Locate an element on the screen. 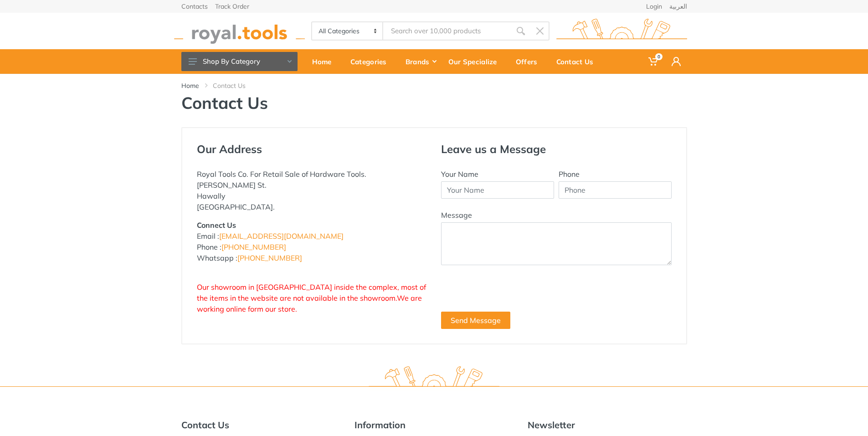  nav: breadcrumb is located at coordinates (434, 86).